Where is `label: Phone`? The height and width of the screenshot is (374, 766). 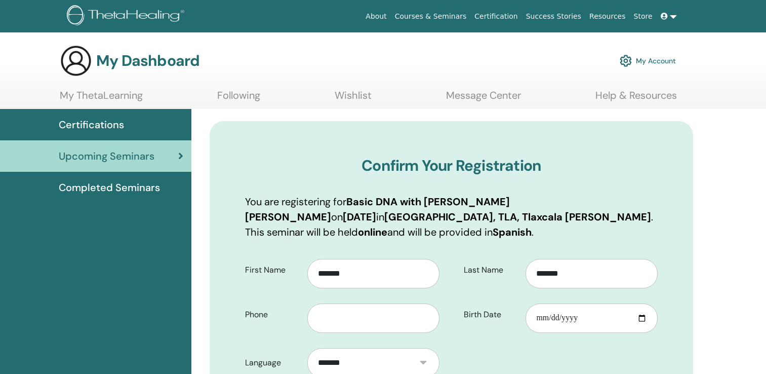 label: Phone is located at coordinates (273, 315).